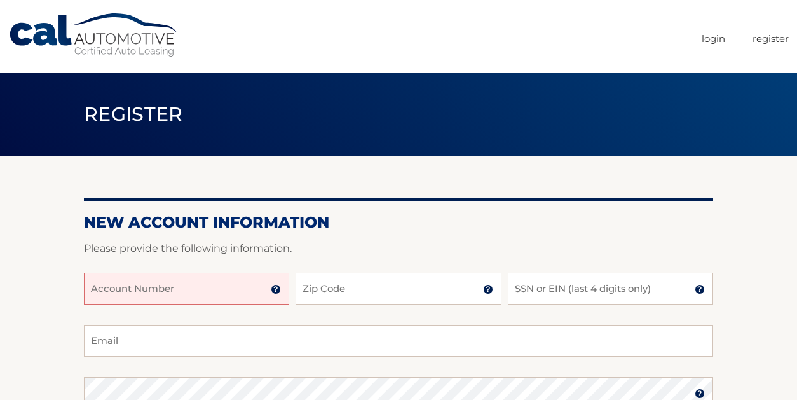  What do you see at coordinates (94, 35) in the screenshot?
I see `a: Cal Automotive` at bounding box center [94, 35].